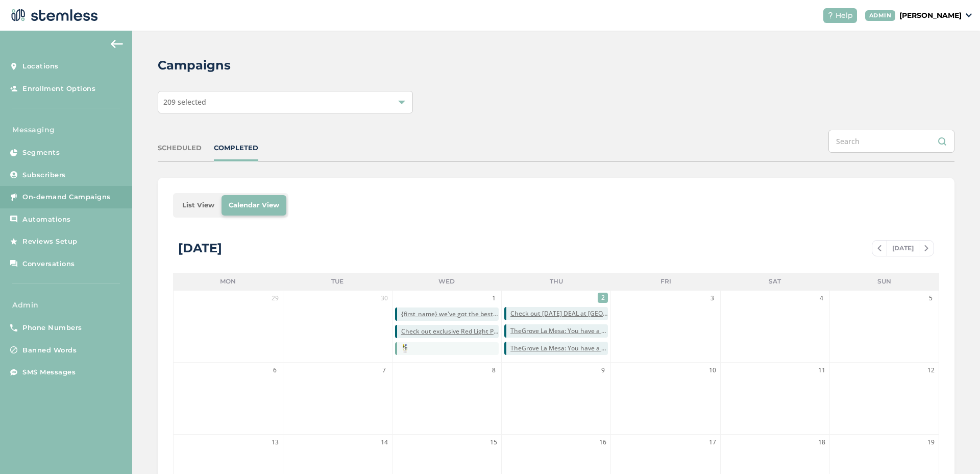 The width and height of the screenshot is (980, 474). Describe the element at coordinates (59, 89) in the screenshot. I see `span: Enrollment Options` at that location.